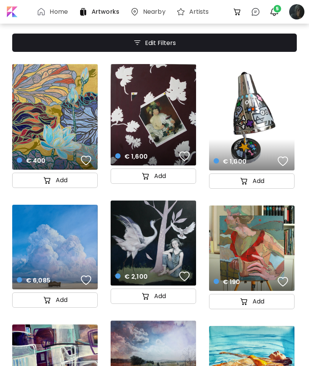 This screenshot has height=366, width=309. Describe the element at coordinates (154, 12) in the screenshot. I see `h6: Nearby` at that location.